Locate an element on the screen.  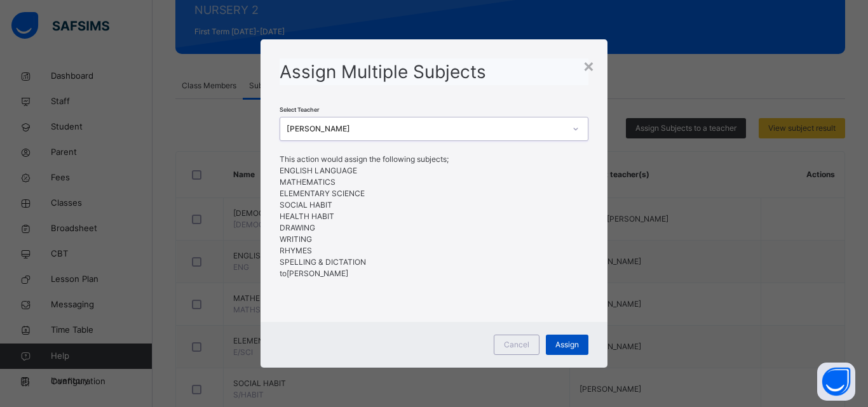
li: SPELLING & DICTATION is located at coordinates (434, 262).